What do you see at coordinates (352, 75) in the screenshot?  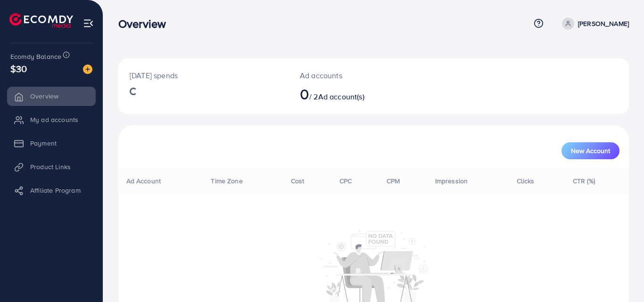 I see `p: Ad accounts` at bounding box center [352, 75].